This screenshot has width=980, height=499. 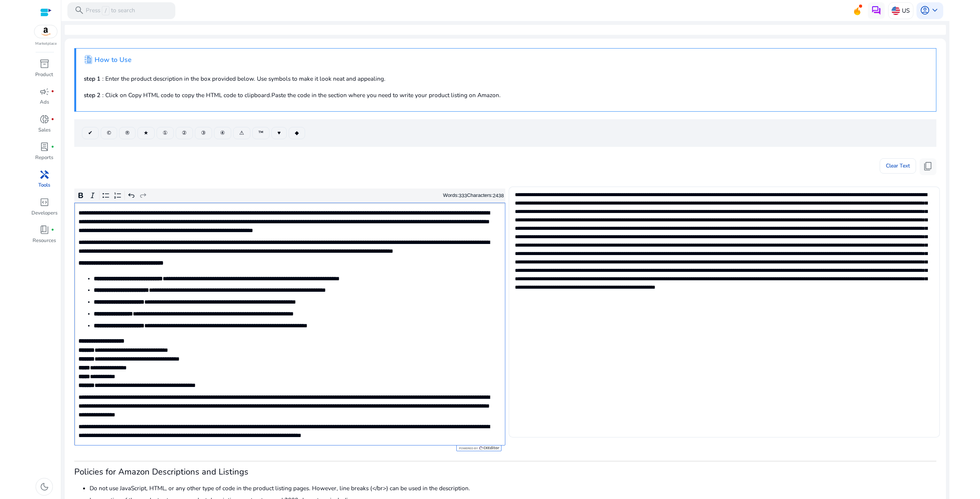 I want to click on span: search, so click(x=79, y=10).